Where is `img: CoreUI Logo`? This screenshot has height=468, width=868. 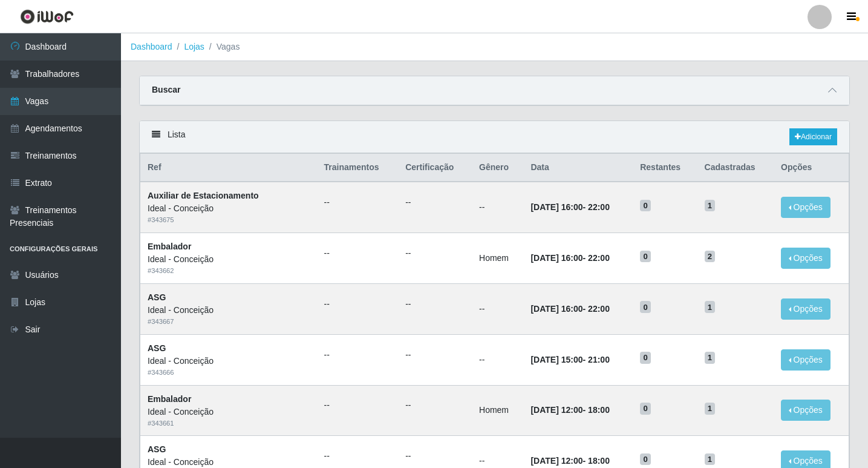 img: CoreUI Logo is located at coordinates (47, 16).